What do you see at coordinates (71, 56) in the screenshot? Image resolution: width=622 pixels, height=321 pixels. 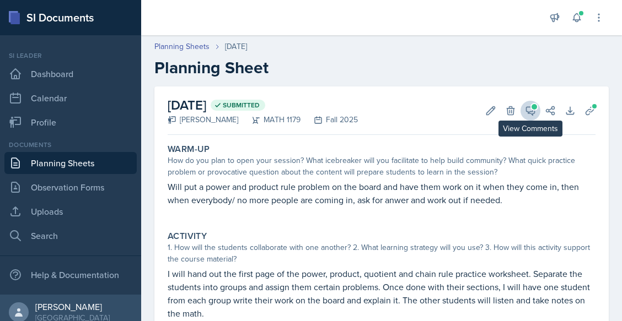 I see `div: Si leader` at bounding box center [71, 56].